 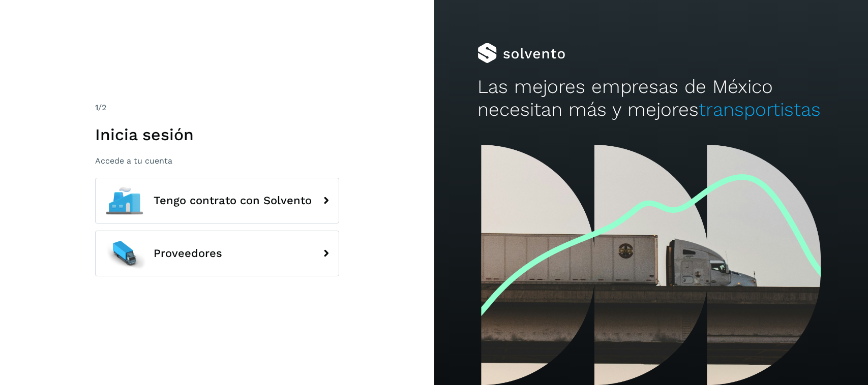 What do you see at coordinates (217, 108) in the screenshot?
I see `div: /2` at bounding box center [217, 108].